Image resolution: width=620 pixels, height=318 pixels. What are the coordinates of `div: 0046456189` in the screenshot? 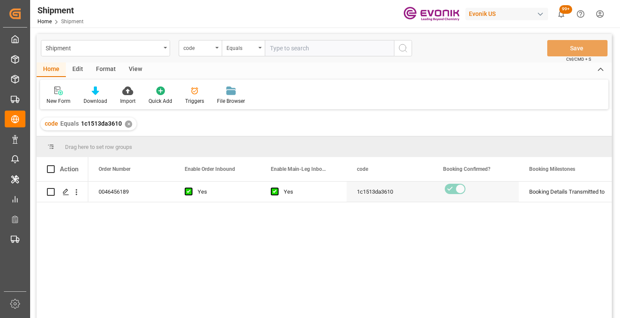 It's located at (131, 192).